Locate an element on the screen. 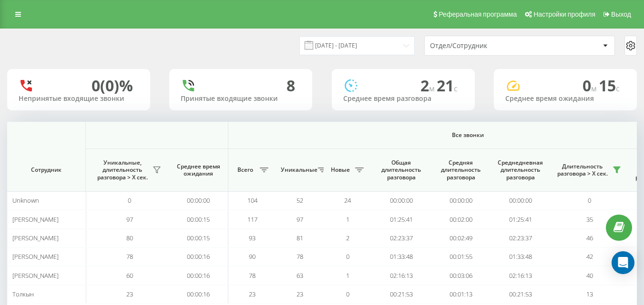 This screenshot has height=305, width=644. div: 8 is located at coordinates (291, 85).